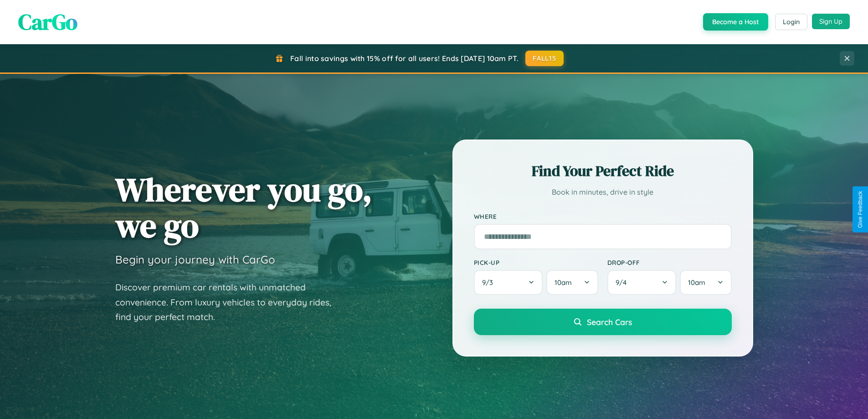 Image resolution: width=868 pixels, height=419 pixels. I want to click on span: 9 / 3, so click(489, 282).